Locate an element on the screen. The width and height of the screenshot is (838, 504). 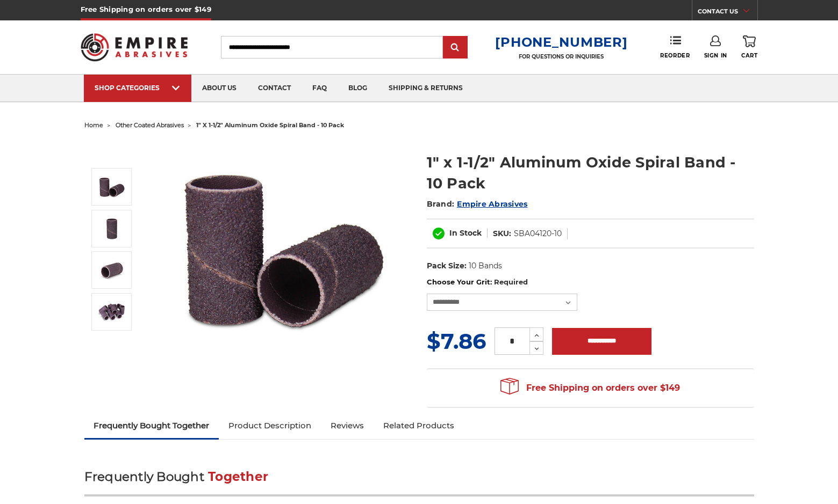
img: 1" x 1-1/2" Spiral Bands AOX is located at coordinates (112, 229).